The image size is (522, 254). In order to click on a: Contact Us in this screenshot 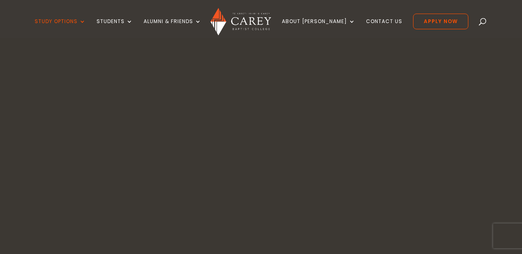, I will do `click(384, 28)`.